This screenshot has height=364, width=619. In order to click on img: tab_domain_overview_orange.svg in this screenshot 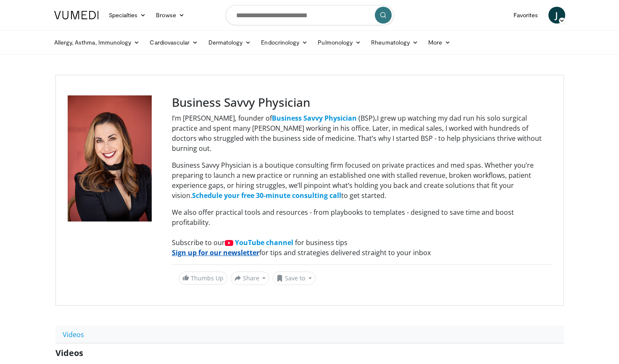, I will do `click(26, 52)`.